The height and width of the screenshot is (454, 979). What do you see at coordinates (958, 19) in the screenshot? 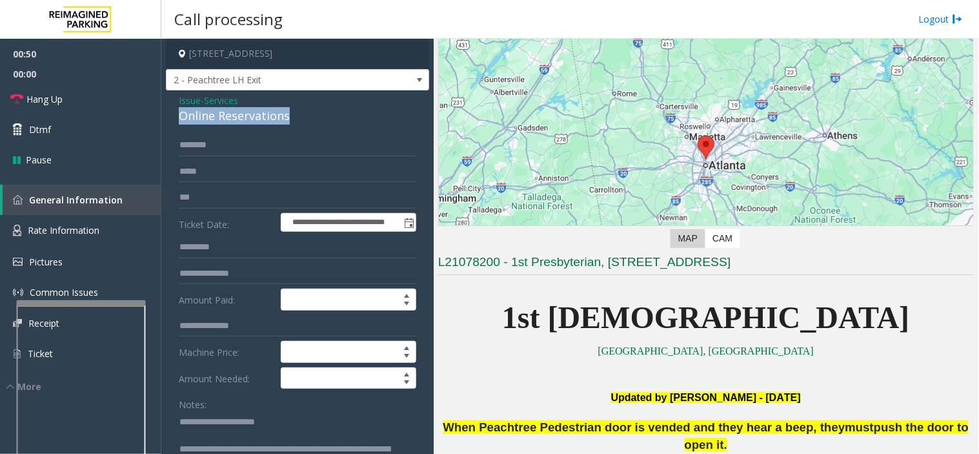
I see `img: logout` at bounding box center [958, 19].